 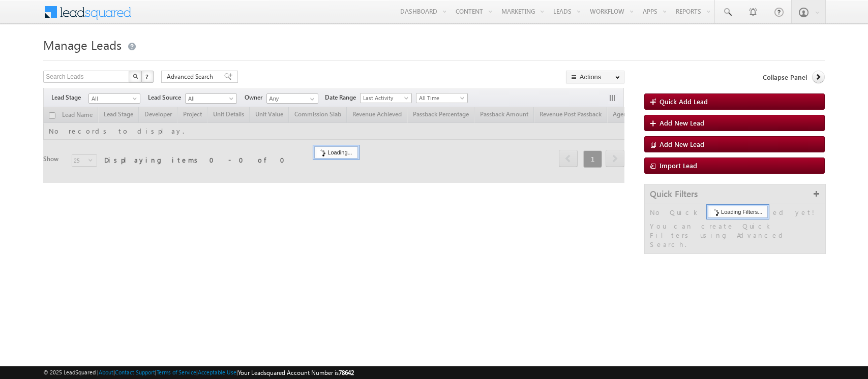 I want to click on span: Quick Add Lead, so click(x=683, y=101).